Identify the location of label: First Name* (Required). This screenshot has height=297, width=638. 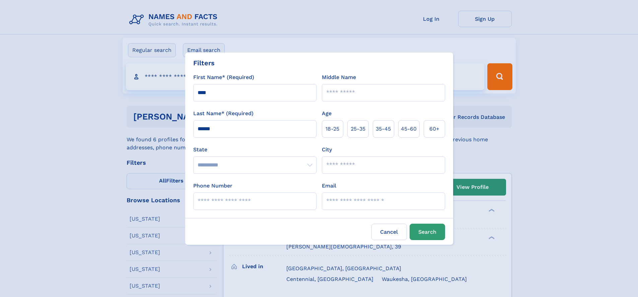
(224, 77).